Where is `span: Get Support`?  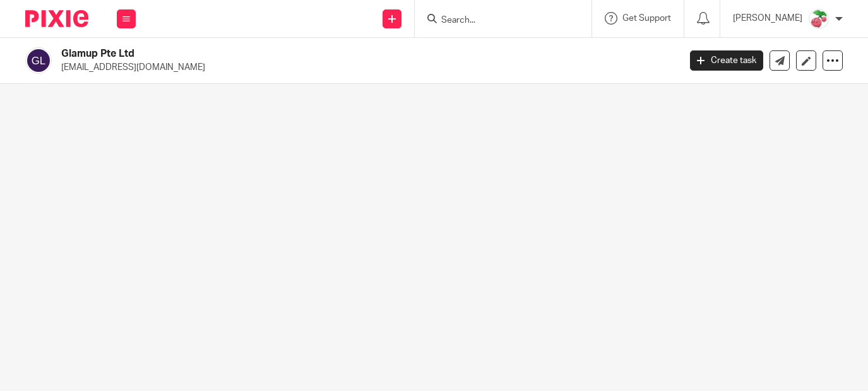
span: Get Support is located at coordinates (646, 18).